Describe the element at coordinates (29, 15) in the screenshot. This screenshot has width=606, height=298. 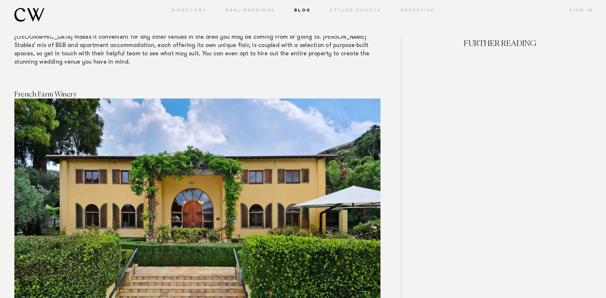
I see `img: monogram.svg` at that location.